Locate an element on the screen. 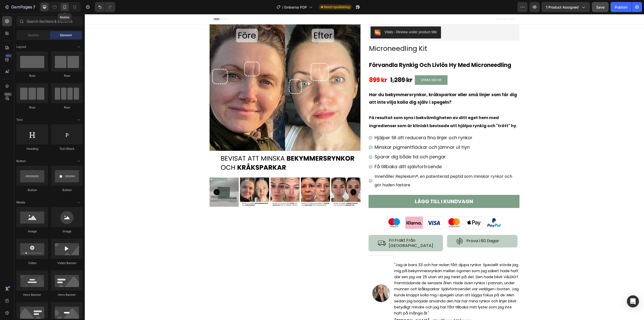 This screenshot has width=644, height=320. span: Layout is located at coordinates (21, 47).